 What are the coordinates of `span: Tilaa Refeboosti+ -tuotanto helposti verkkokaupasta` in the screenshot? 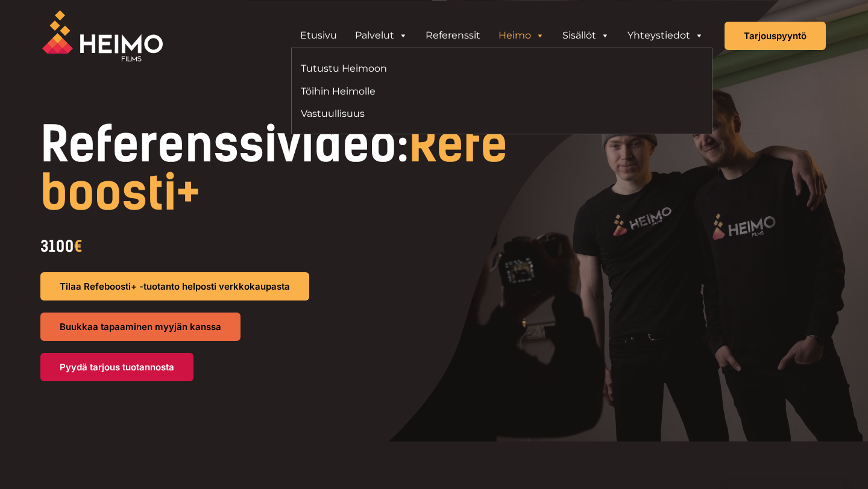 It's located at (175, 286).